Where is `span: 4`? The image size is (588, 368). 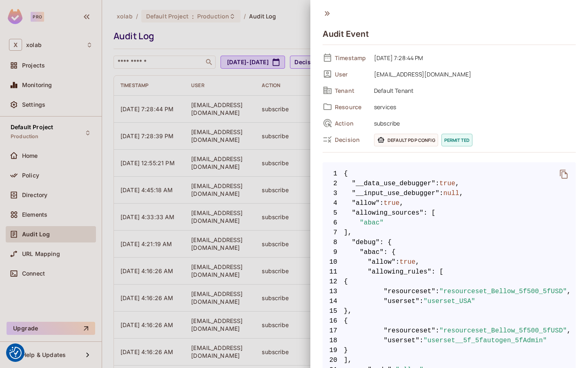
span: 4 is located at coordinates (333, 203).